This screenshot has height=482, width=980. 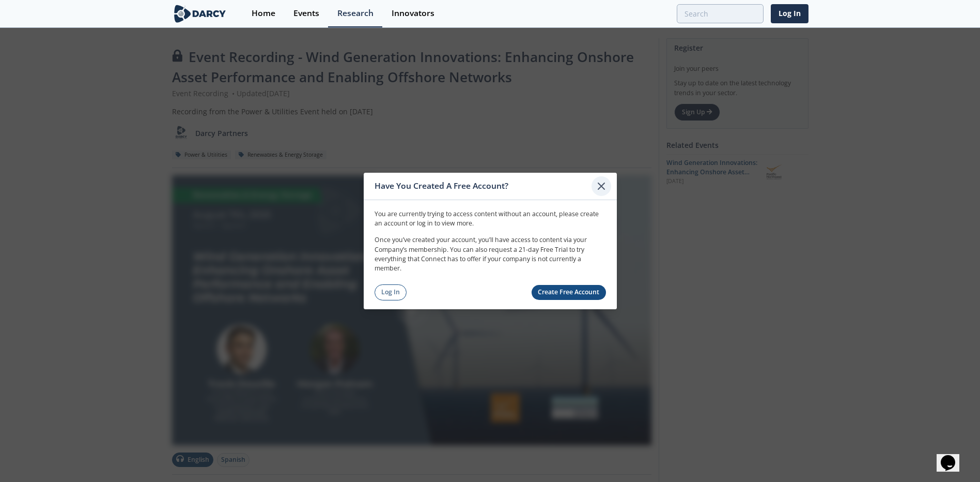 What do you see at coordinates (569, 292) in the screenshot?
I see `a: Create Free Account` at bounding box center [569, 292].